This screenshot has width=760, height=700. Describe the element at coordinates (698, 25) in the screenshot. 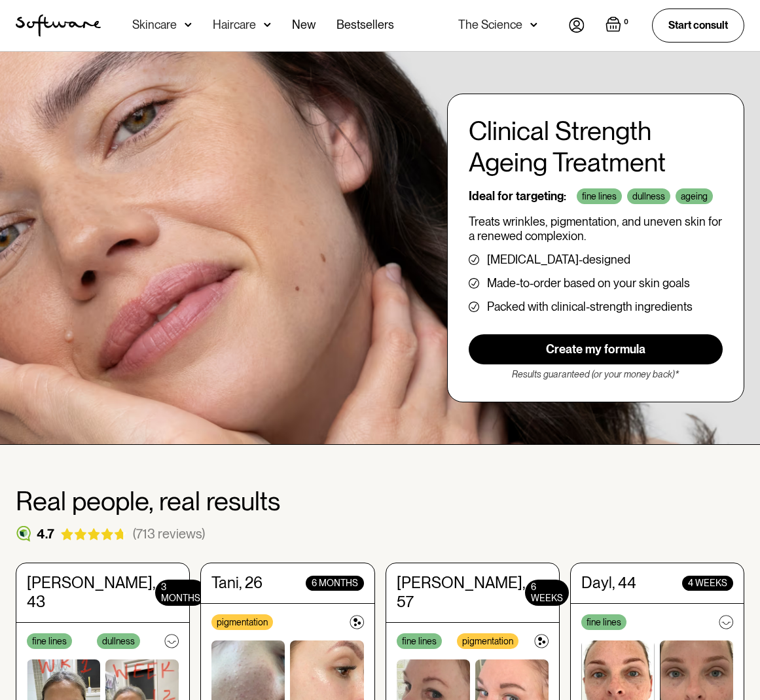

I see `a: Start consult` at that location.